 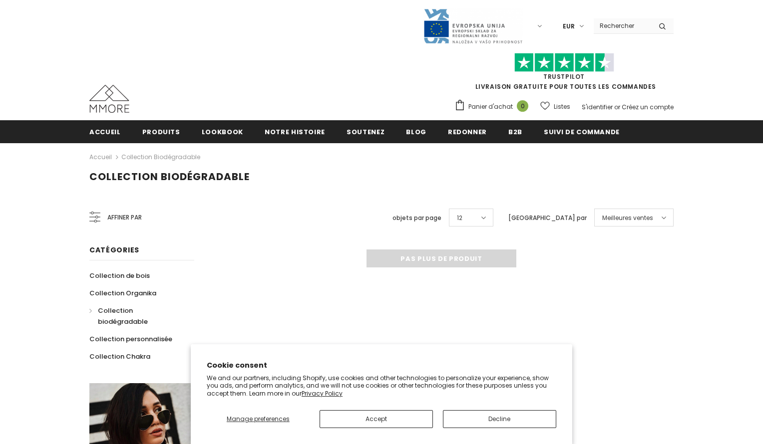 I want to click on span: Collection de bois, so click(x=119, y=276).